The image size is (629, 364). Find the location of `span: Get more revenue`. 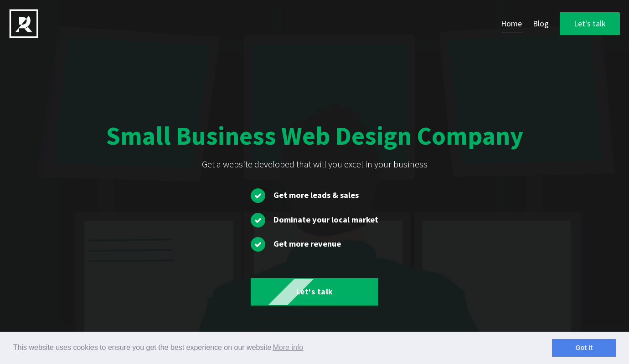

span: Get more revenue is located at coordinates (307, 243).